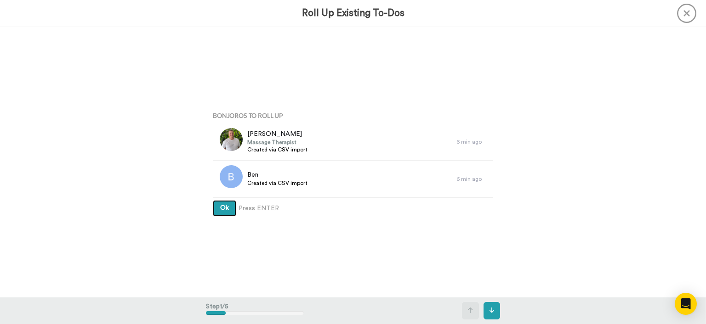 This screenshot has height=324, width=706. I want to click on button: Ok, so click(224, 209).